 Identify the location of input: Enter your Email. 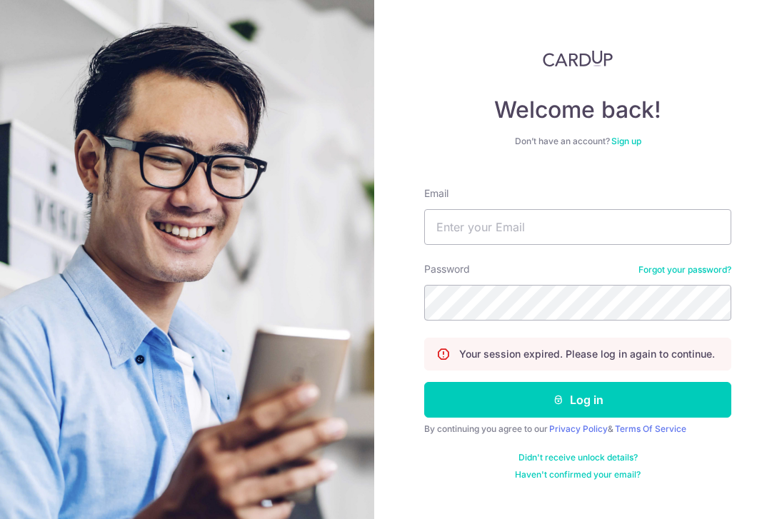
(578, 227).